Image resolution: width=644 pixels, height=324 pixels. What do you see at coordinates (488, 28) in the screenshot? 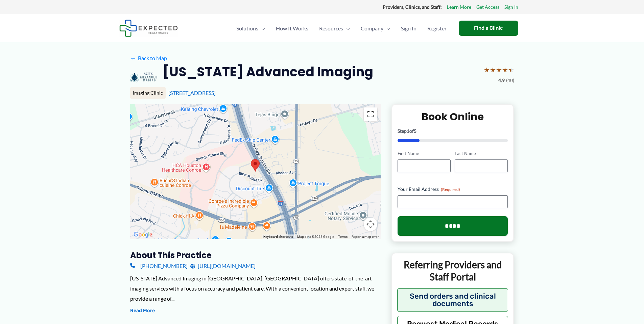
I see `a: Find a Clinic` at bounding box center [488, 28].